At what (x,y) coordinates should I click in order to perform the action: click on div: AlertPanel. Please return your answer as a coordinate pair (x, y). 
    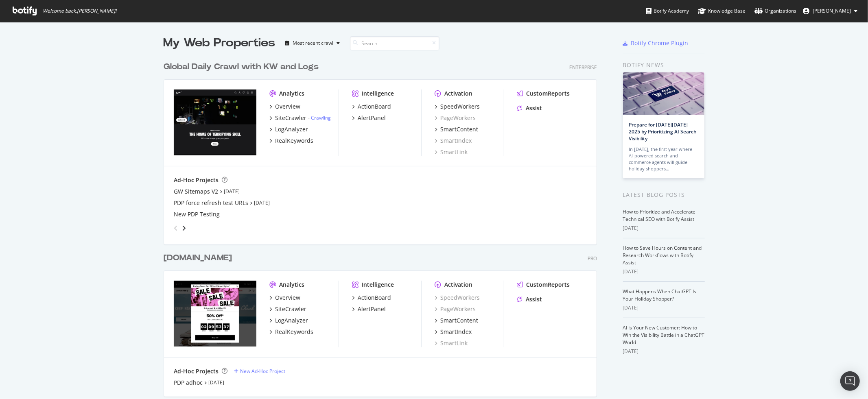
    Looking at the image, I should click on (372, 309).